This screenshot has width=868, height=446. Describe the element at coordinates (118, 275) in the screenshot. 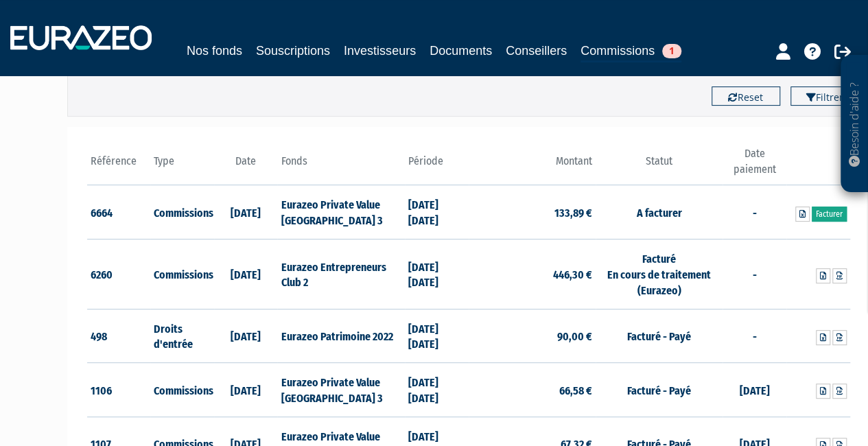

I see `td: 6260` at that location.